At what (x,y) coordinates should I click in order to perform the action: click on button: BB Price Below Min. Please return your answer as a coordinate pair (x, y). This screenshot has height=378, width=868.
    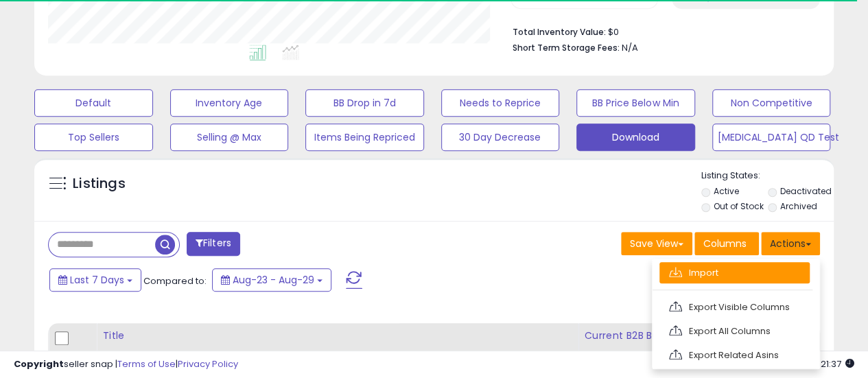
    Looking at the image, I should click on (636, 103).